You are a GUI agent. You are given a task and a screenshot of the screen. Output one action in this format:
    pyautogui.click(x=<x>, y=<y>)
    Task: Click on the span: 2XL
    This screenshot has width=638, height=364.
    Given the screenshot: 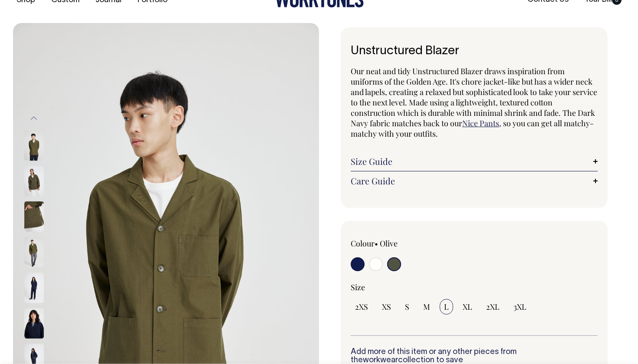 What is the action you would take?
    pyautogui.click(x=493, y=307)
    